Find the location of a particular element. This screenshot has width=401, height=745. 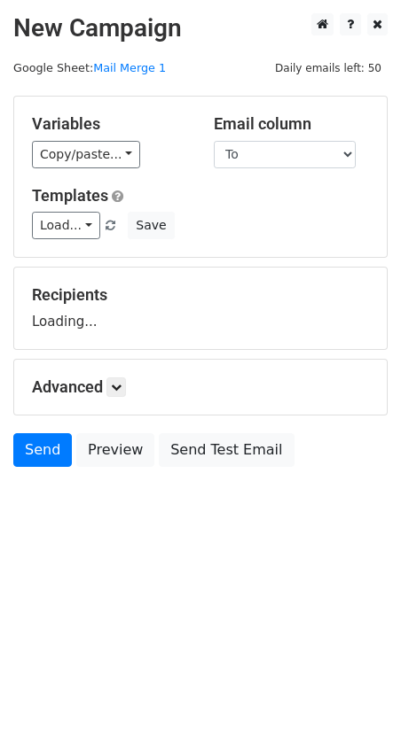

a: Templates is located at coordinates (70, 195).